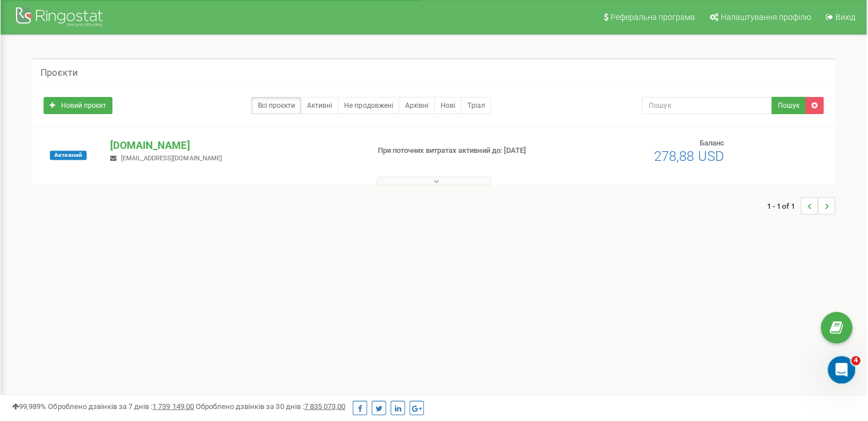 The width and height of the screenshot is (868, 421). Describe the element at coordinates (473, 105) in the screenshot. I see `a: Тріал` at that location.